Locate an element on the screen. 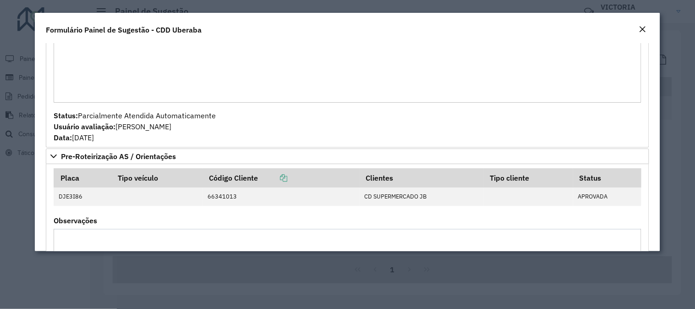 The image size is (695, 309). a: Copiar is located at coordinates (272, 178).